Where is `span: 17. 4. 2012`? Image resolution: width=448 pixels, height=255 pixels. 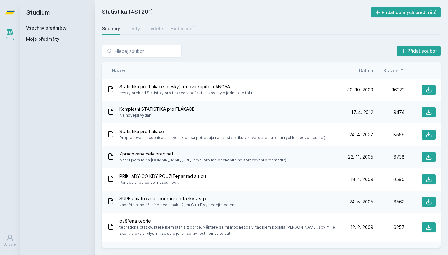 span: 17. 4. 2012 is located at coordinates (362, 112).